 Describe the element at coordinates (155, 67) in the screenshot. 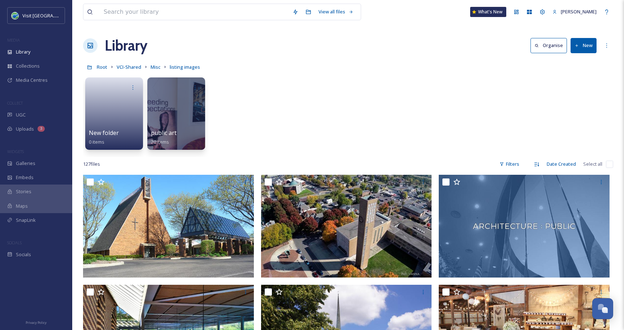

I see `span: Misc` at that location.